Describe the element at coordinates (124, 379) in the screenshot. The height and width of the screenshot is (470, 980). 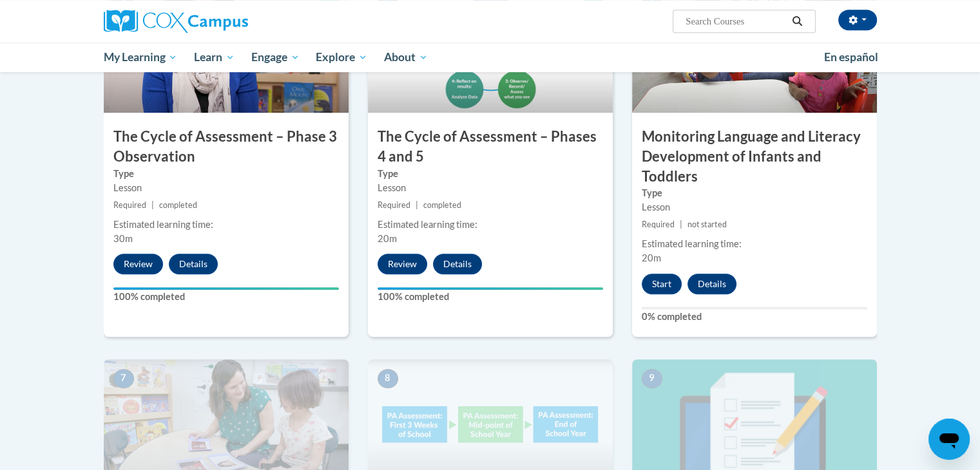
I see `span: 7` at that location.